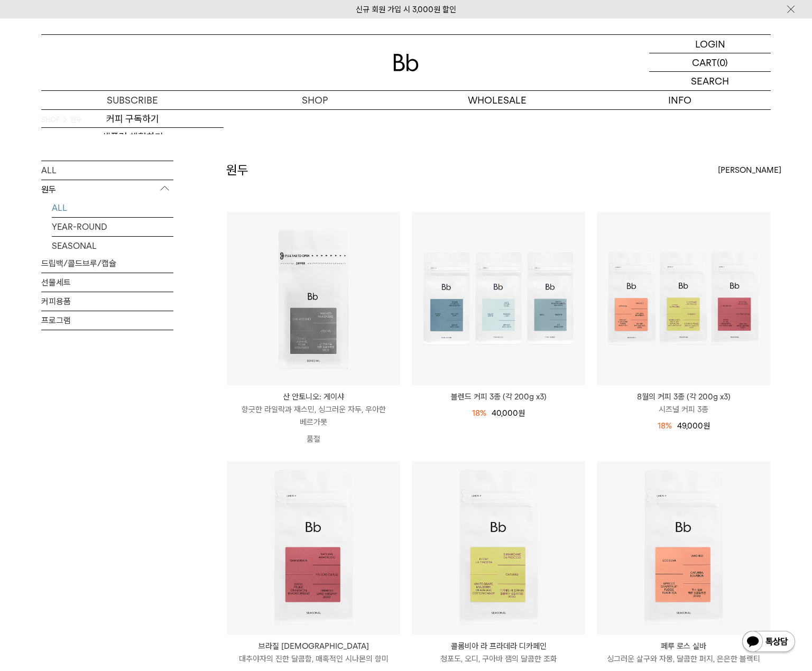 Image resolution: width=812 pixels, height=671 pixels. Describe the element at coordinates (132, 119) in the screenshot. I see `a: 커피 구독하기` at that location.